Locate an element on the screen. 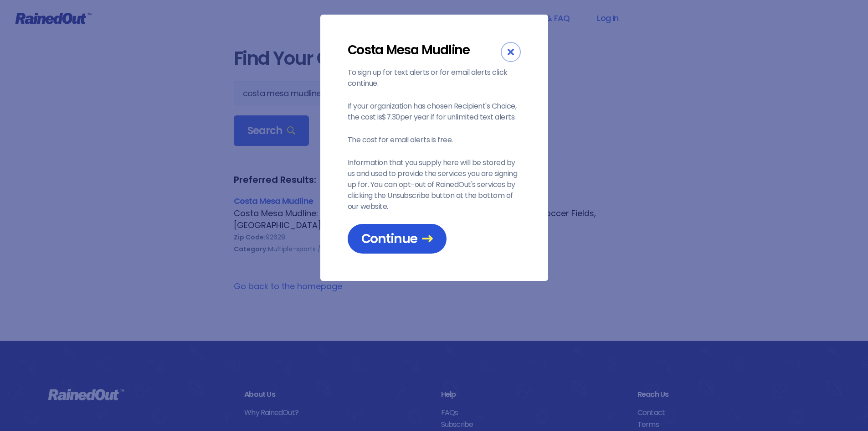  div: Close is located at coordinates (511, 52).